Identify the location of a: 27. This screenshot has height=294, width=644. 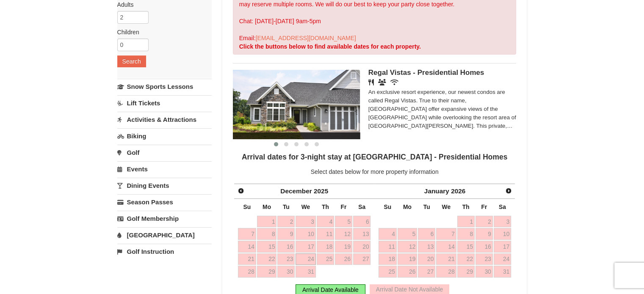
(426, 272).